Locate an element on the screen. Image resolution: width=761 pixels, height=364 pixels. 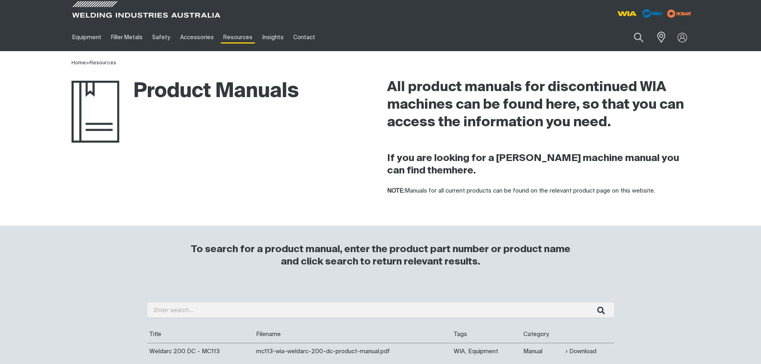
th: Tags is located at coordinates (487, 334).